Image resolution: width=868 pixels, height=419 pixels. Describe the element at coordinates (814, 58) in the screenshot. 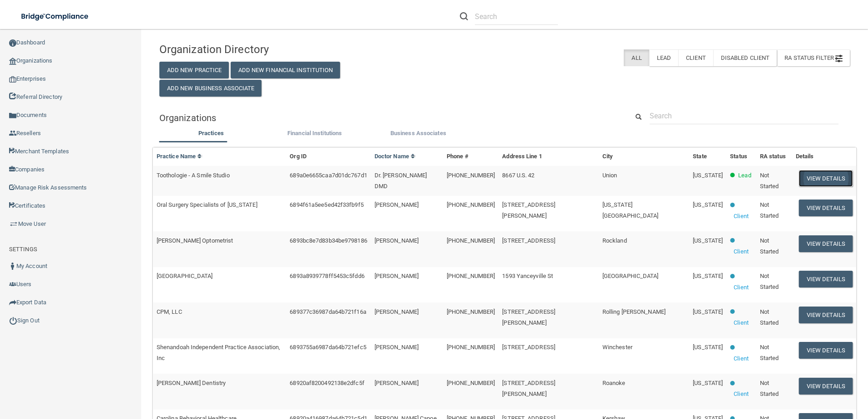

I see `span: RA Status Filter` at that location.